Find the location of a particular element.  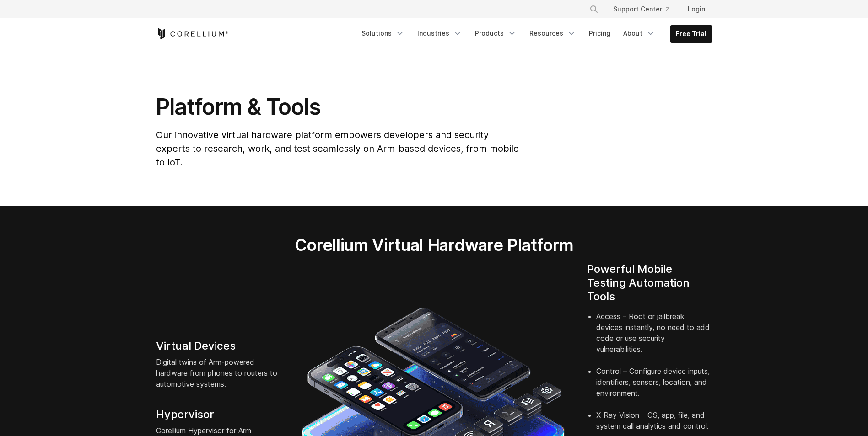

a: Industries is located at coordinates (440, 33).